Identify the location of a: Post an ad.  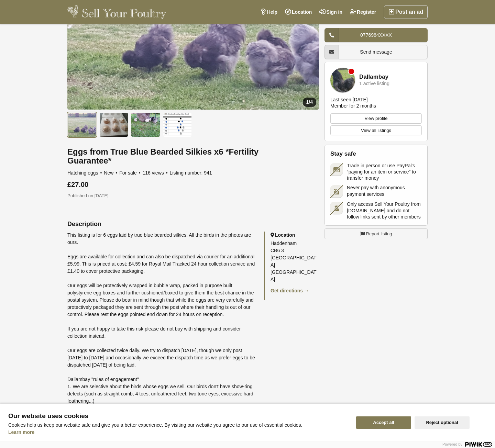
(406, 12).